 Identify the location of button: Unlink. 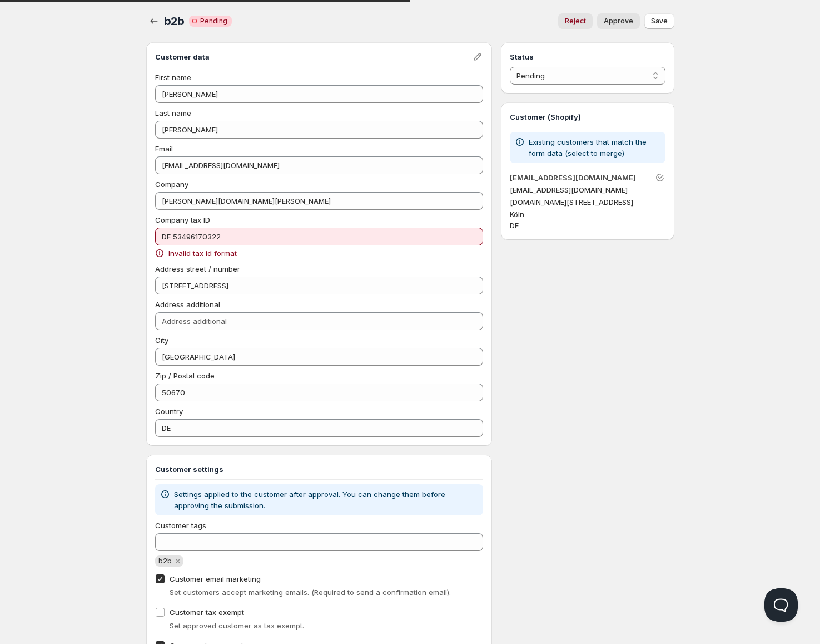
(660, 178).